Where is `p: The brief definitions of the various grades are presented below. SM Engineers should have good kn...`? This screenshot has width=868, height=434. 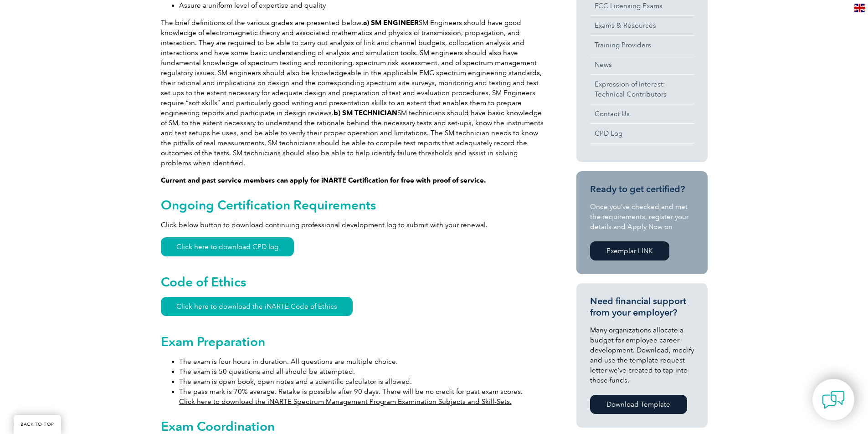
p: The brief definitions of the various grades are presented below. SM Engineers should have good kn... is located at coordinates (352, 93).